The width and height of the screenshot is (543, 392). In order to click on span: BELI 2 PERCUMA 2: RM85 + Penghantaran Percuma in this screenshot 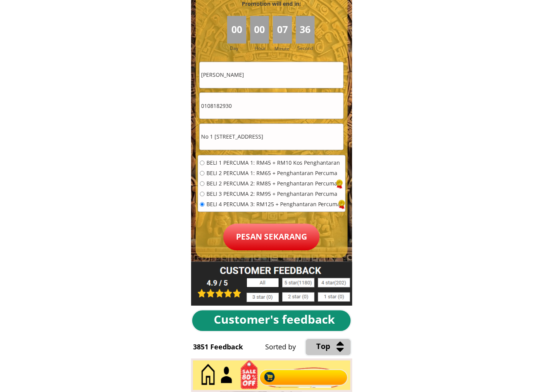, I will do `click(273, 184)`.